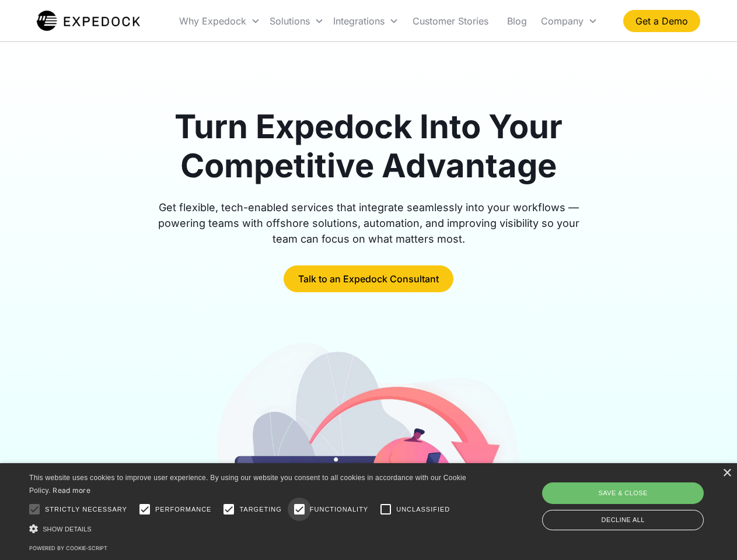 The width and height of the screenshot is (737, 560). What do you see at coordinates (423, 510) in the screenshot?
I see `span: Unclassified` at bounding box center [423, 510].